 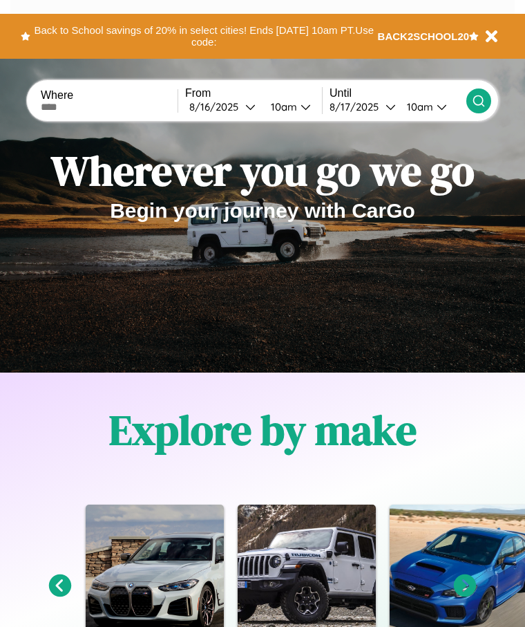 What do you see at coordinates (223, 106) in the screenshot?
I see `button: 8/16/2025` at bounding box center [223, 106].